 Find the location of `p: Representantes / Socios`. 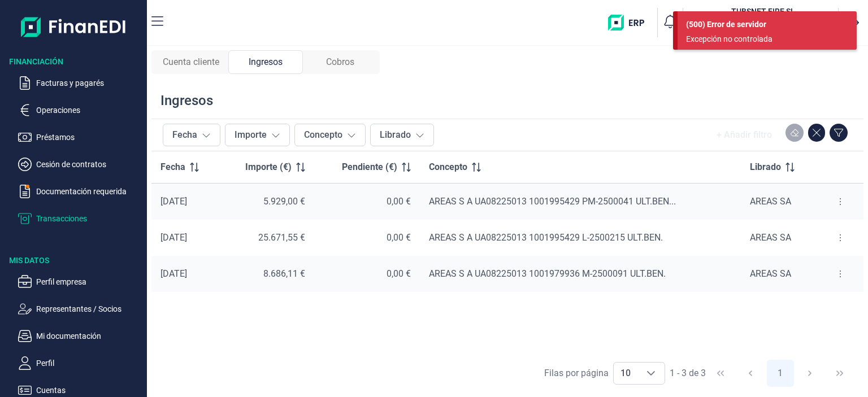

p: Representantes / Socios is located at coordinates (90, 309).